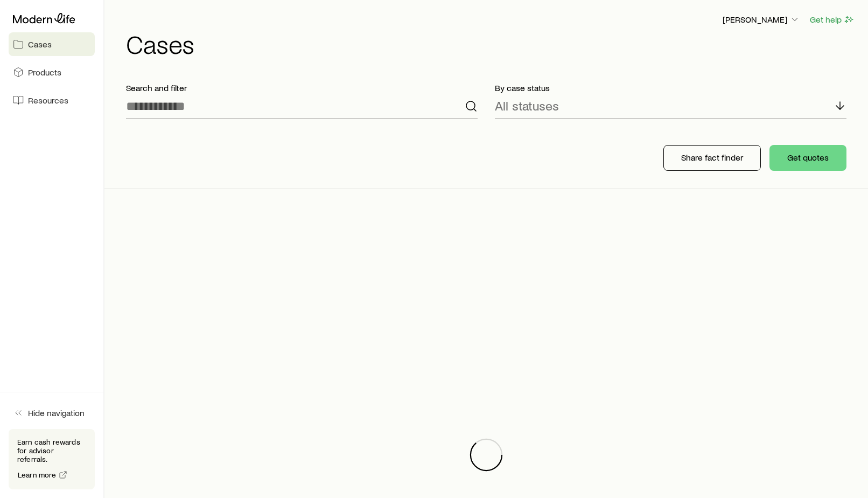  I want to click on p: Share fact finder, so click(712, 157).